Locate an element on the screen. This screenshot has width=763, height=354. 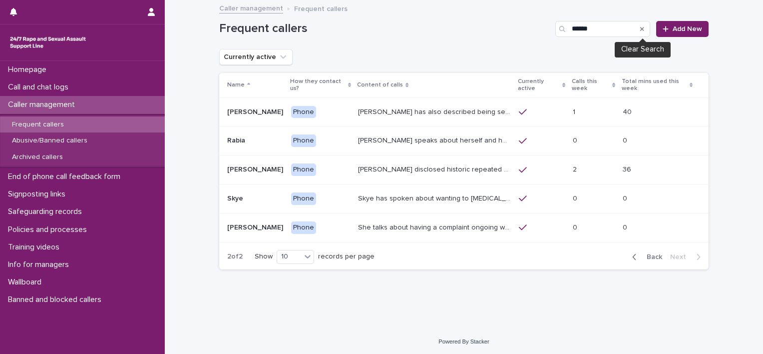
p: 36 is located at coordinates (628, 168).